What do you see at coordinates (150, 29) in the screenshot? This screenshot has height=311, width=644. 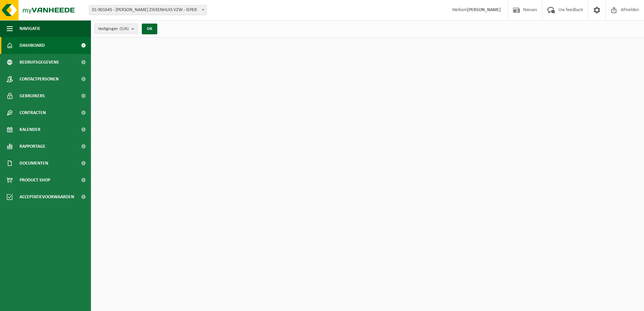 I see `button: OK` at bounding box center [150, 29].